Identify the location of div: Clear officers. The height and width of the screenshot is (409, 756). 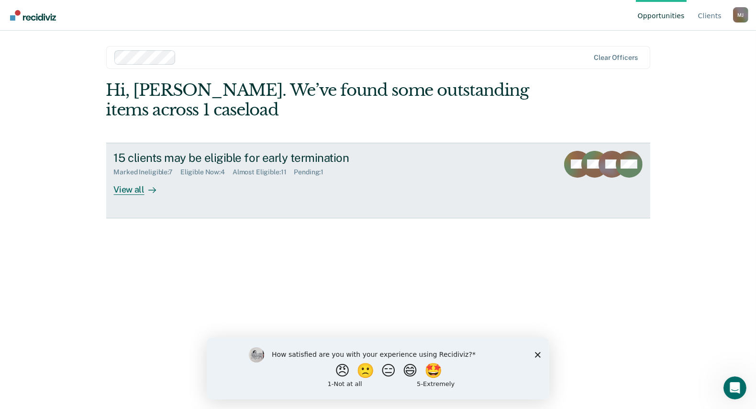
(616, 57).